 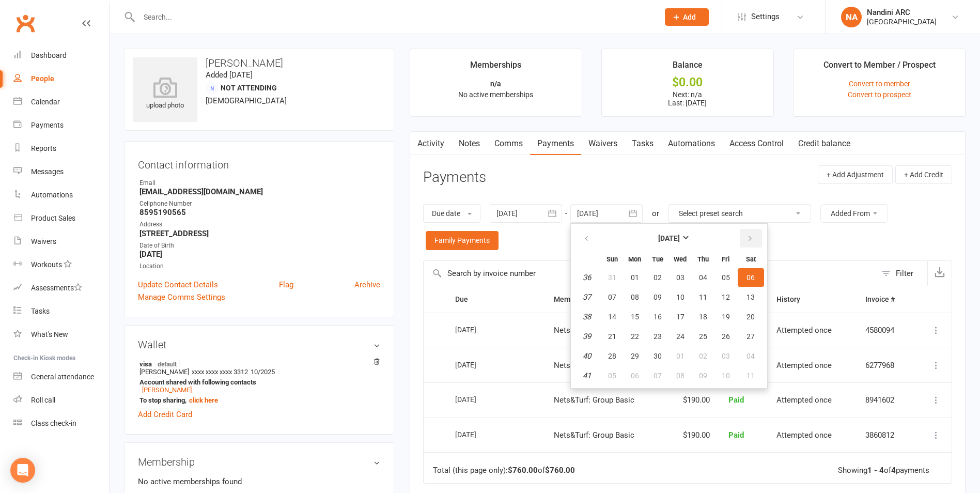 I want to click on div: Calendar, so click(x=46, y=102).